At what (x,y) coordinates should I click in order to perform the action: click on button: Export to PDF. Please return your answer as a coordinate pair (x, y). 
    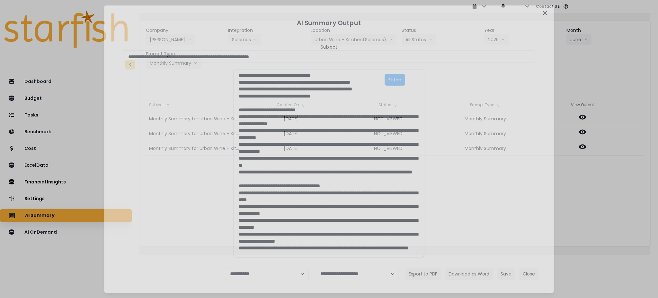
    Looking at the image, I should click on (423, 273).